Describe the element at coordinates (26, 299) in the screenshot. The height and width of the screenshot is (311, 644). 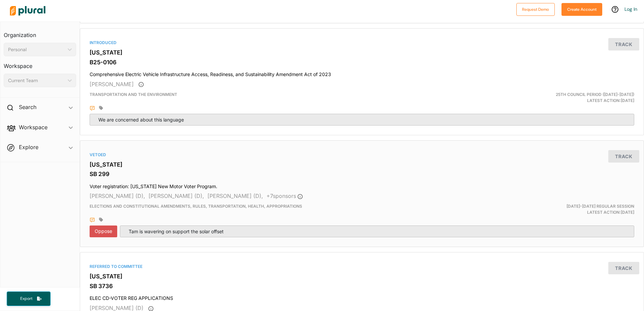
I see `span: Export` at that location.